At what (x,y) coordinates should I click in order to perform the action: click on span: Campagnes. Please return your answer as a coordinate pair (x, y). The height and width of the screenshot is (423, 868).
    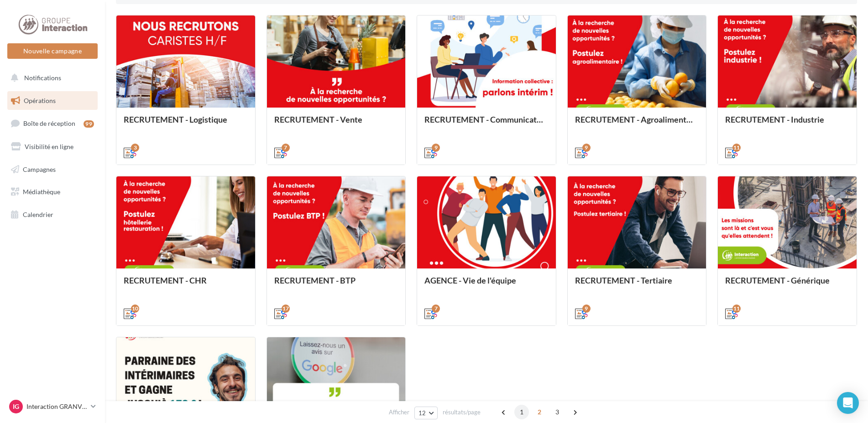
    Looking at the image, I should click on (39, 169).